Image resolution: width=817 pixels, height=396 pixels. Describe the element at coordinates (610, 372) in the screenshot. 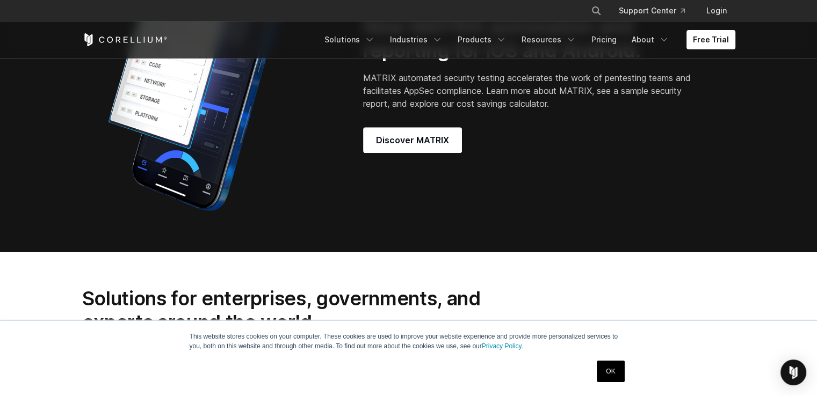

I see `a: OK` at that location.